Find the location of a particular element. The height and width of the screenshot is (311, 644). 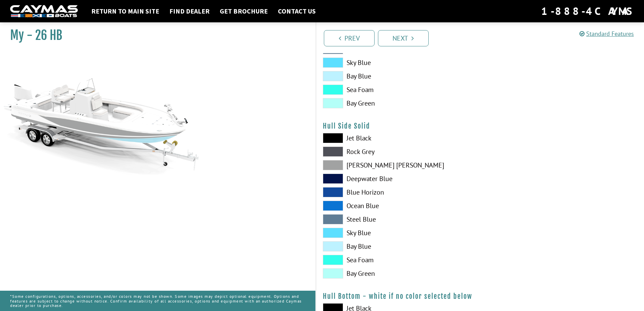

label: Jet Black is located at coordinates (398, 138).